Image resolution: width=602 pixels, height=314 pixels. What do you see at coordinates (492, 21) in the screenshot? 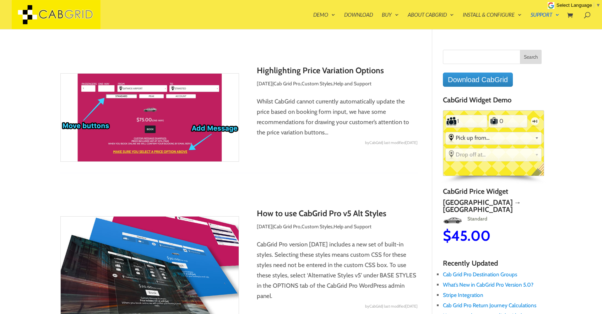
I see `a: Install & Configure` at bounding box center [492, 21].